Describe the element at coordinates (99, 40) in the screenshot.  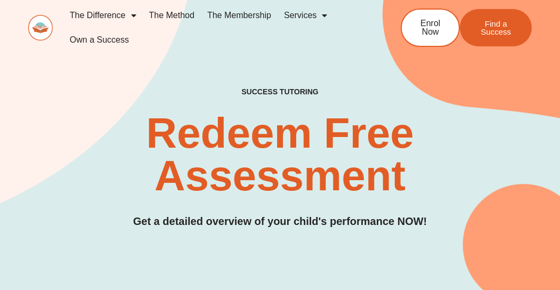
I see `a: Own a Success` at that location.